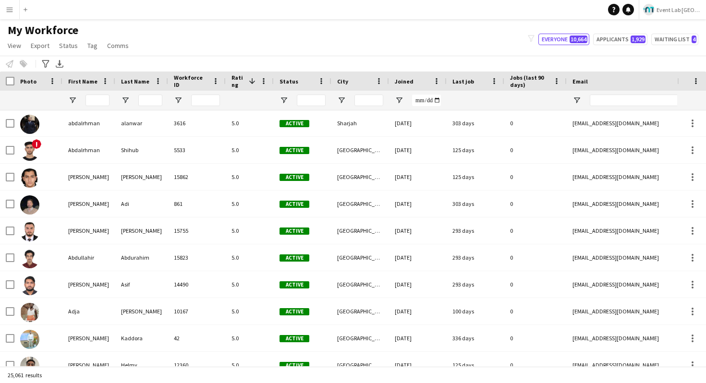 The height and width of the screenshot is (383, 706). Describe the element at coordinates (197, 177) in the screenshot. I see `div: 15862` at that location.